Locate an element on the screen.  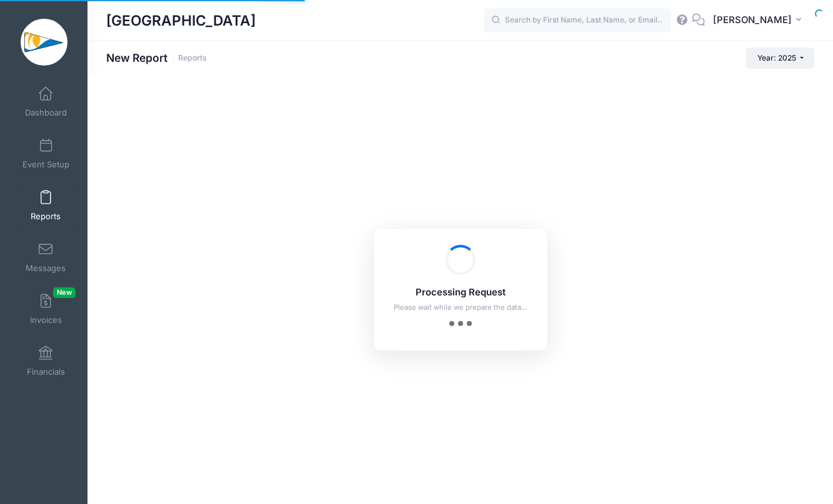
span: Financials is located at coordinates (45, 371).